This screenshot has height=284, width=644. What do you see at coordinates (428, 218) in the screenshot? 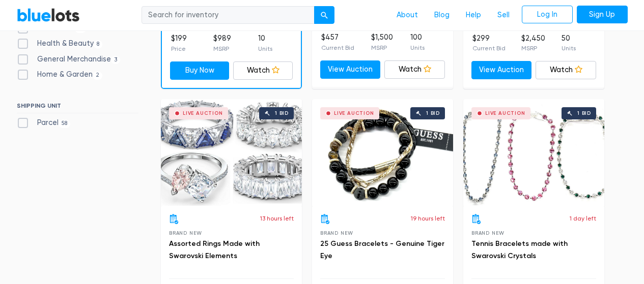
I see `p: 19 hours left` at bounding box center [428, 218].